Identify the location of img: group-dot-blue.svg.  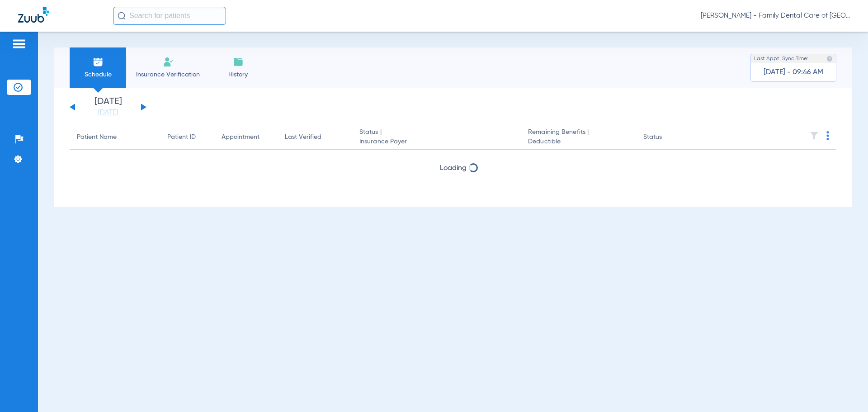
(828, 136).